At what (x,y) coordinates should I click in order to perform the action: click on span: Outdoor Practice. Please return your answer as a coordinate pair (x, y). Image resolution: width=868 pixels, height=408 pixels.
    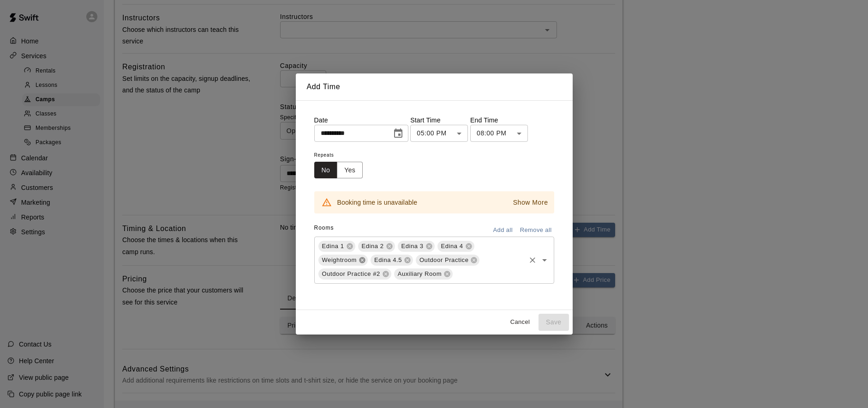
    Looking at the image, I should click on (444, 260).